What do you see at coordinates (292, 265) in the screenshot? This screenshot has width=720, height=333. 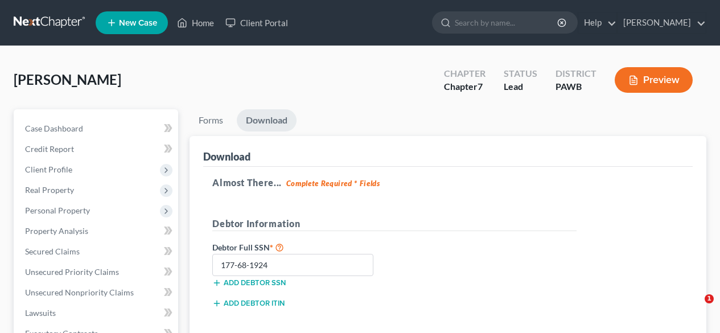 I see `input: XXX-XX-XXXX` at bounding box center [292, 265].